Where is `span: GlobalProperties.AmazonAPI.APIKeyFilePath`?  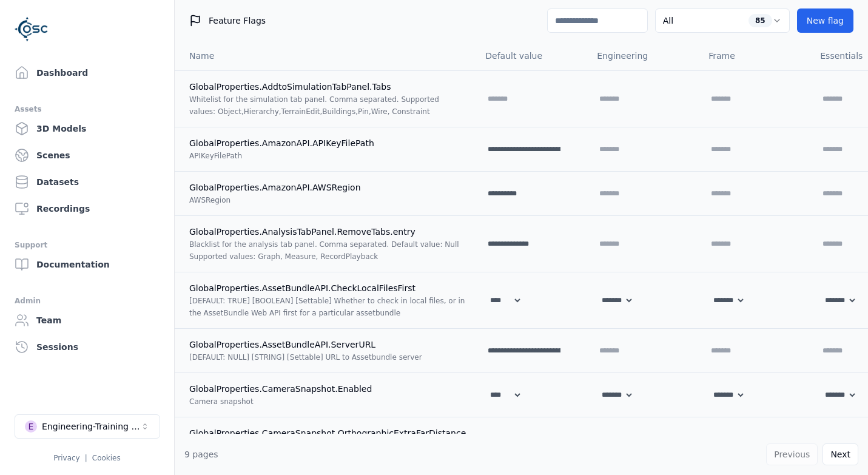 span: GlobalProperties.AmazonAPI.APIKeyFilePath is located at coordinates (282, 143).